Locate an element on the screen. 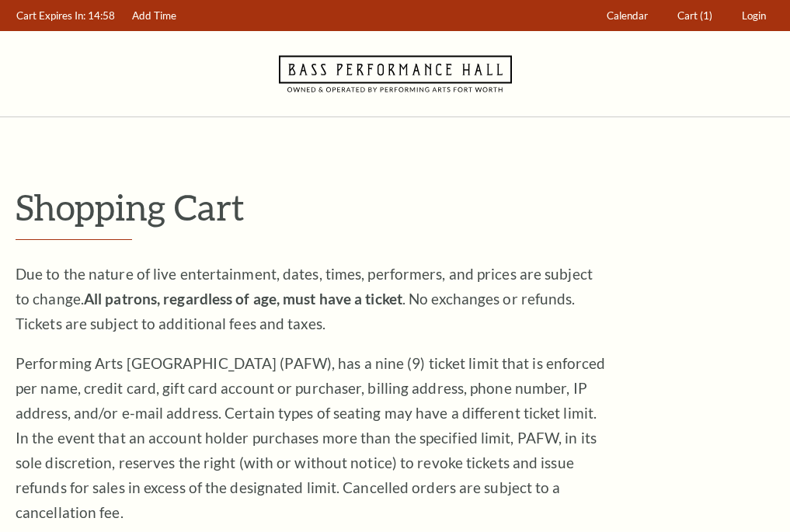  span: (1) is located at coordinates (706, 16).